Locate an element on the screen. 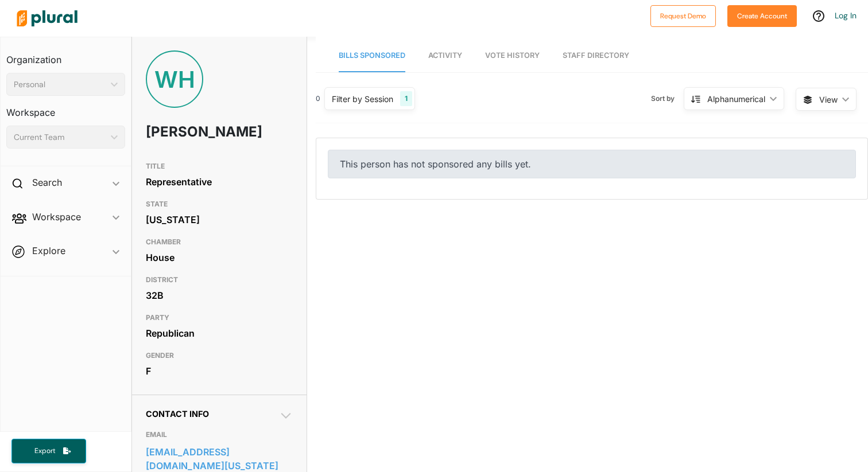  h3: GENDER is located at coordinates (219, 356).